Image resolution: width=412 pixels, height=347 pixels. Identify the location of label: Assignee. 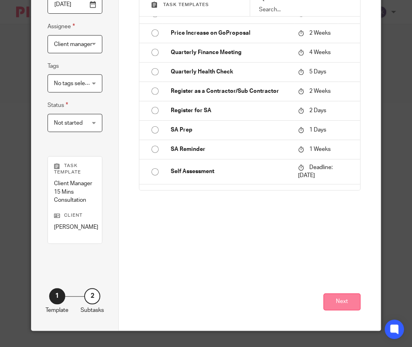
(61, 26).